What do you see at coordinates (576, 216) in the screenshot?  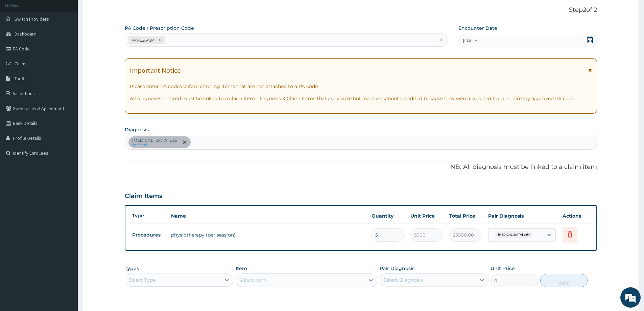 I see `th: Actions` at bounding box center [576, 216].